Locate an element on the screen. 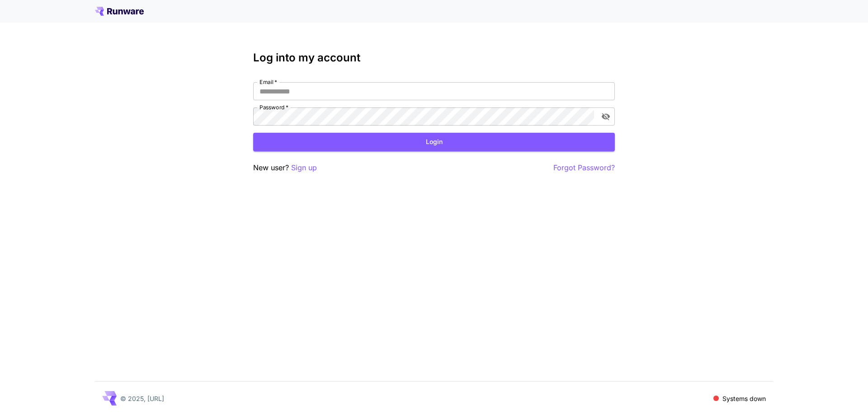  button: Login is located at coordinates (434, 142).